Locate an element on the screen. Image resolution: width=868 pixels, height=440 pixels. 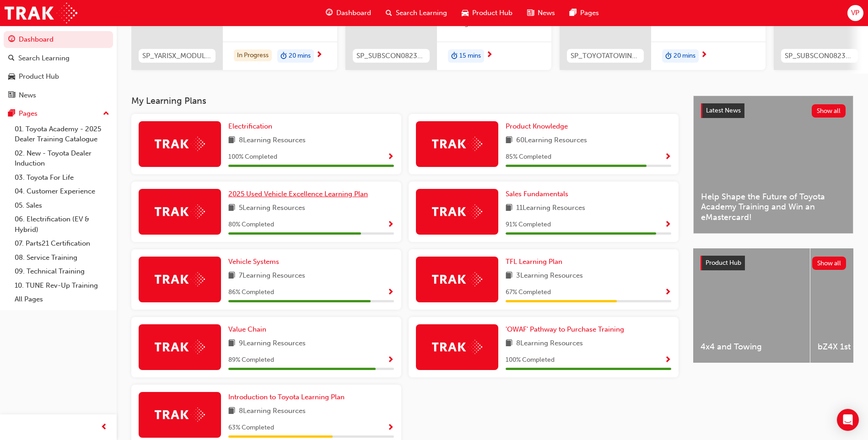
span: Product Hub is located at coordinates (723, 262).